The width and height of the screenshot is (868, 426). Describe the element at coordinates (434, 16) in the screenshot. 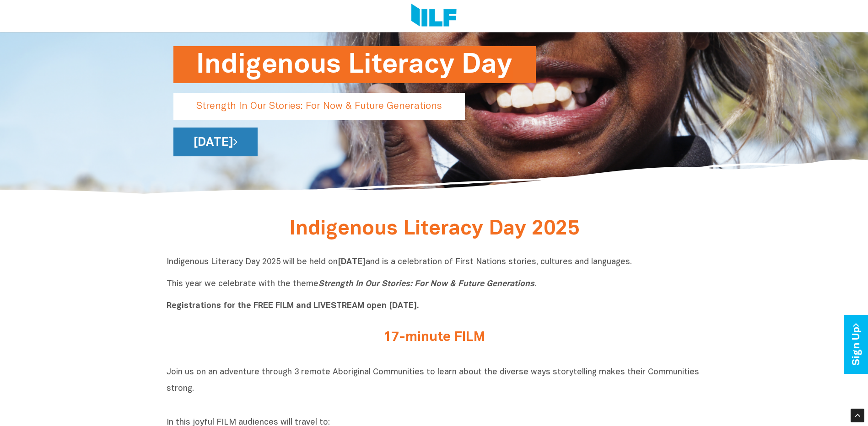

I see `img: Logo` at that location.